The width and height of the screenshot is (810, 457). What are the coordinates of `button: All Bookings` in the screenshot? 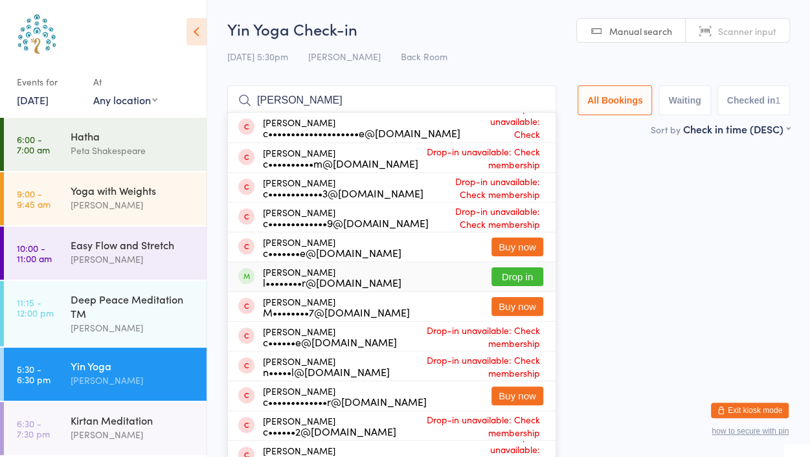 It's located at (615, 100).